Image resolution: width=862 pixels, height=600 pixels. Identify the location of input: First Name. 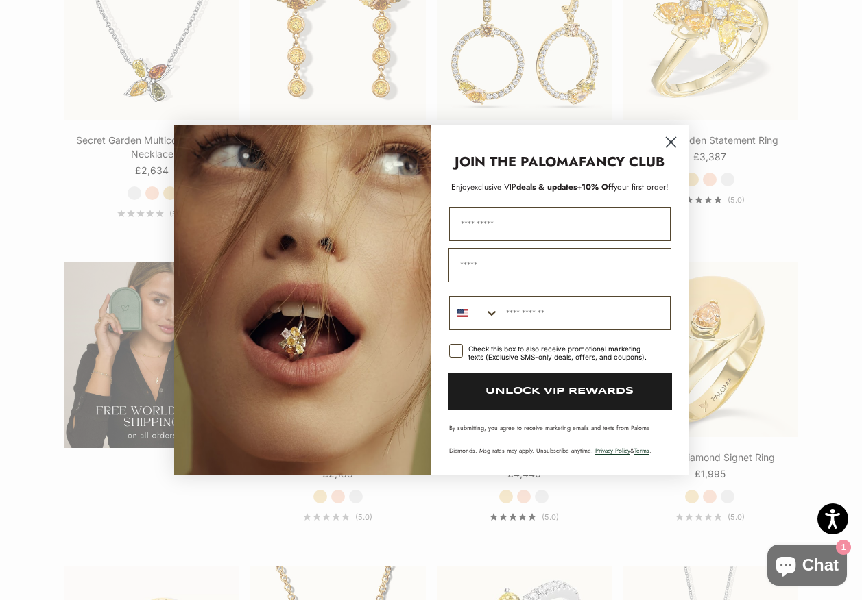
(559, 224).